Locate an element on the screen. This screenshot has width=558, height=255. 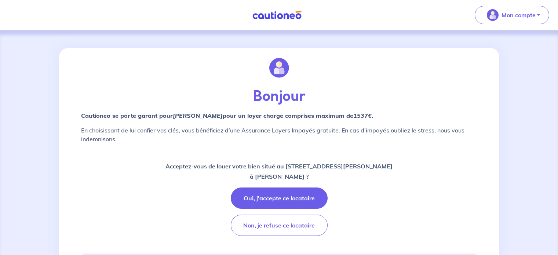
img: illu_account_valid_menu.svg is located at coordinates (492, 15).